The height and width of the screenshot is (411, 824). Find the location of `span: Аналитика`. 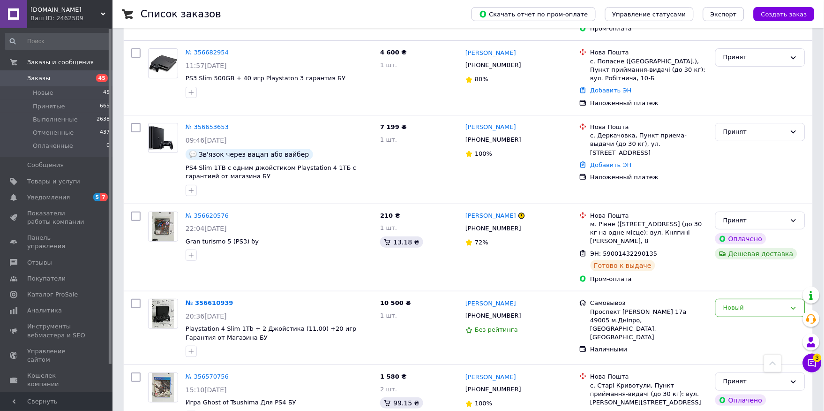

span: Аналитика is located at coordinates (45, 310).